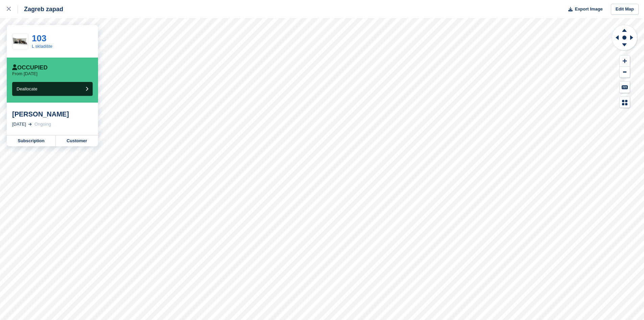 Image resolution: width=644 pixels, height=320 pixels. I want to click on a: 103, so click(39, 38).